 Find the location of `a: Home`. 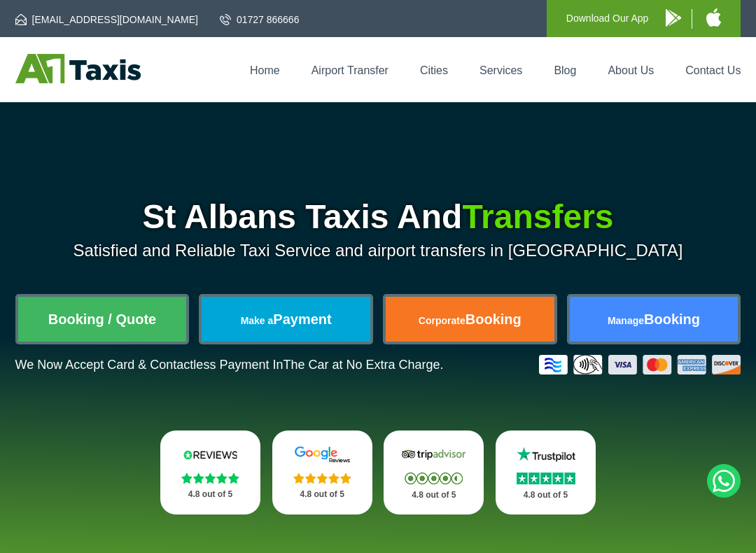

a: Home is located at coordinates (265, 70).